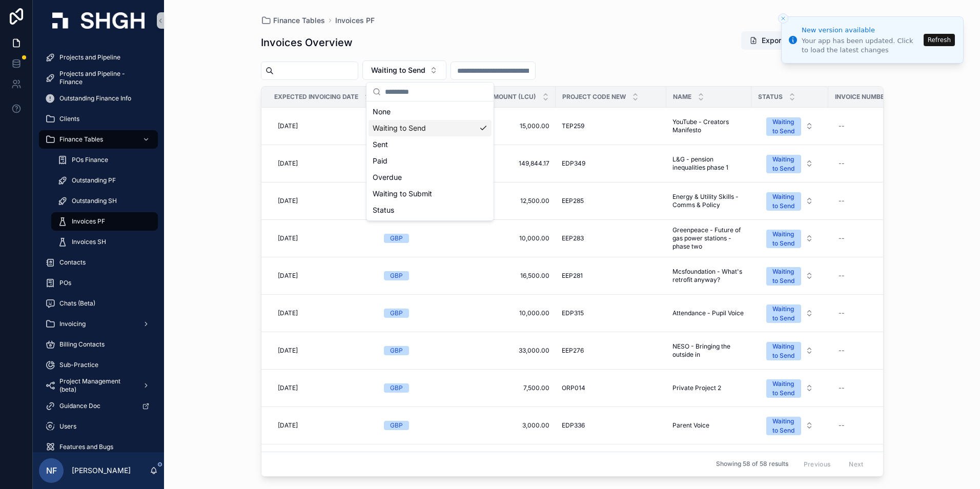  What do you see at coordinates (573, 351) in the screenshot?
I see `span: EEP276` at bounding box center [573, 351].